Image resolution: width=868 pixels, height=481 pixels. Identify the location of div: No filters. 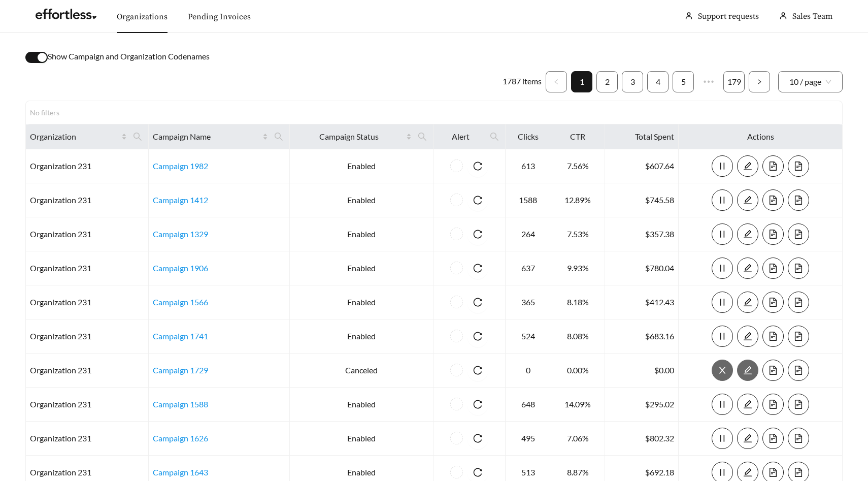
(50, 112).